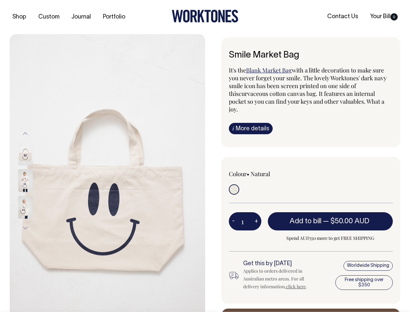 The width and height of the screenshot is (410, 312). What do you see at coordinates (350, 221) in the screenshot?
I see `span: $50.00 AUD` at bounding box center [350, 221].